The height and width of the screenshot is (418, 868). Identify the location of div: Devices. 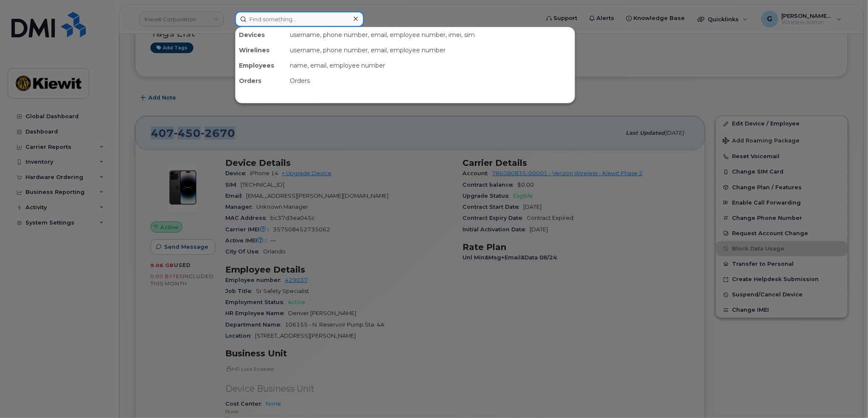
(261, 35).